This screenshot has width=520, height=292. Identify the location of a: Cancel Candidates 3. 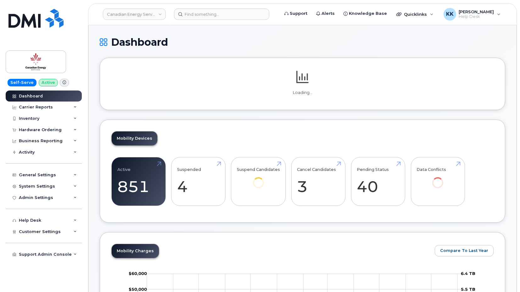
(318, 181).